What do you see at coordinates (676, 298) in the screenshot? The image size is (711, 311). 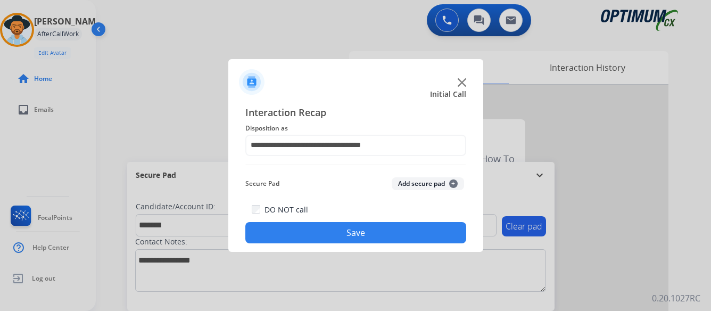 I see `p: 0.20.1027RC` at bounding box center [676, 298].